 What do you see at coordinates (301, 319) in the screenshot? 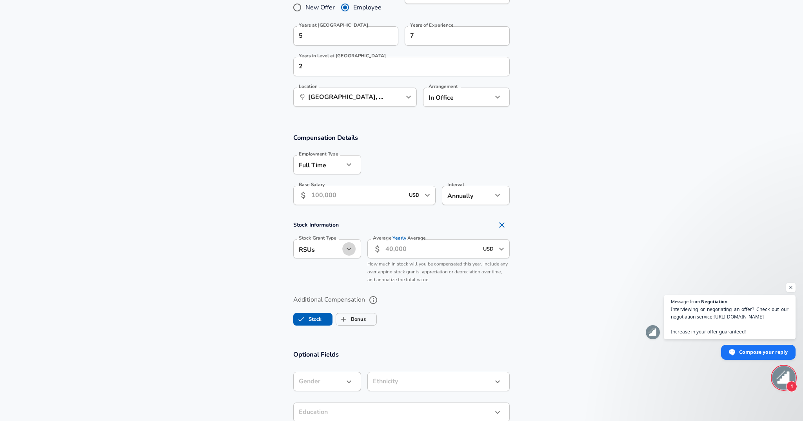
I see `span: Stock` at bounding box center [301, 319].